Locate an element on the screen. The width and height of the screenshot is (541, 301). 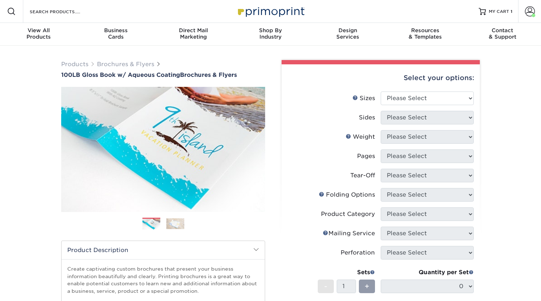
span: 100LB Gloss Book w/ Aqueous Coating is located at coordinates (121, 75).